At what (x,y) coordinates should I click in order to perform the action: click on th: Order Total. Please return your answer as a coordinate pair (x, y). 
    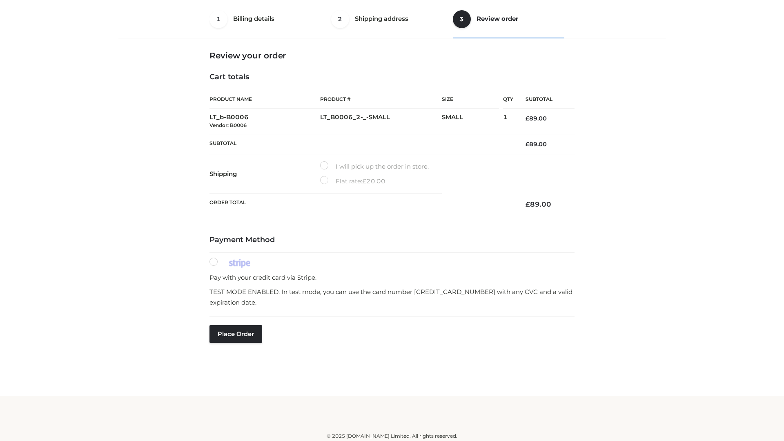
    Looking at the image, I should click on (361, 204).